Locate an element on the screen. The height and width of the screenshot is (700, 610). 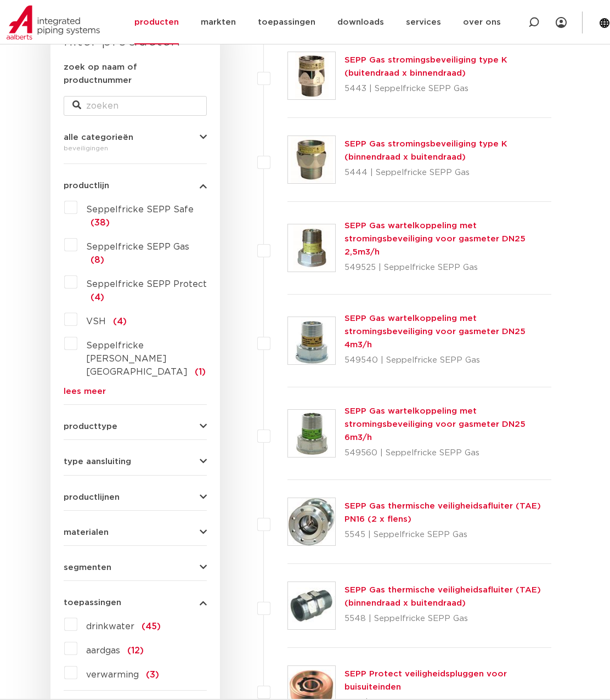
span: alle categorieën is located at coordinates (98, 137).